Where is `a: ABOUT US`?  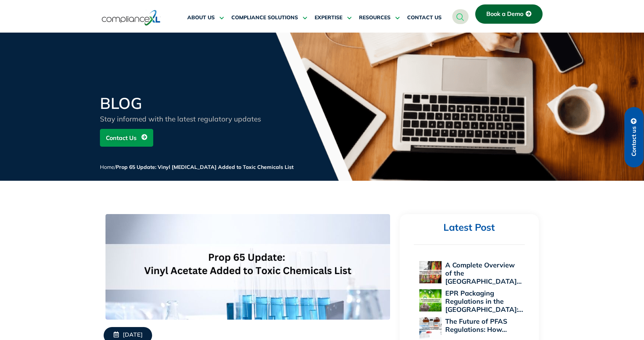 a: ABOUT US is located at coordinates (205, 18).